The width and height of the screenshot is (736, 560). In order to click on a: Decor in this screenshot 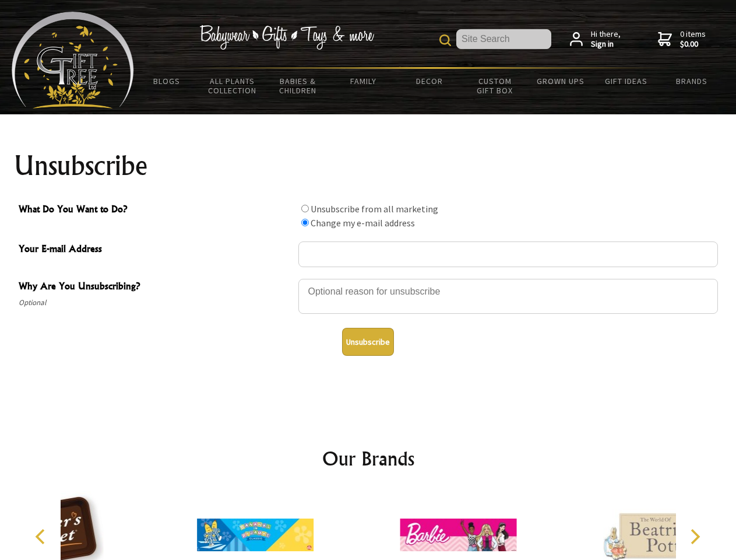, I will do `click(429, 81)`.